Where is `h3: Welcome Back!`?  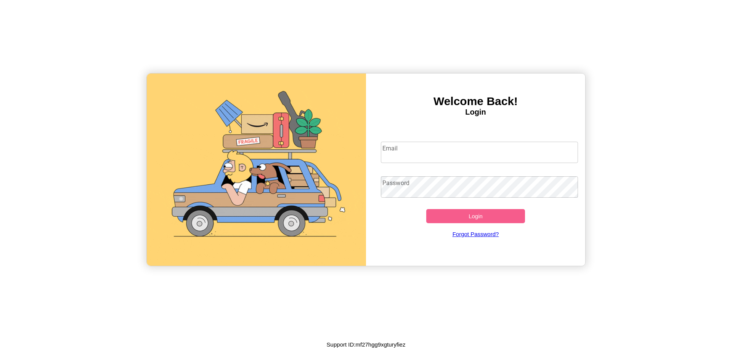 h3: Welcome Back! is located at coordinates (475, 101).